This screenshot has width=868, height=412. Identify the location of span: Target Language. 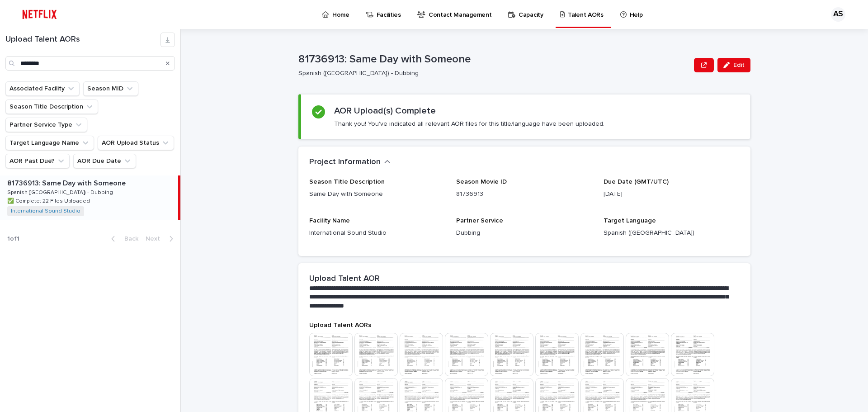
(630, 221).